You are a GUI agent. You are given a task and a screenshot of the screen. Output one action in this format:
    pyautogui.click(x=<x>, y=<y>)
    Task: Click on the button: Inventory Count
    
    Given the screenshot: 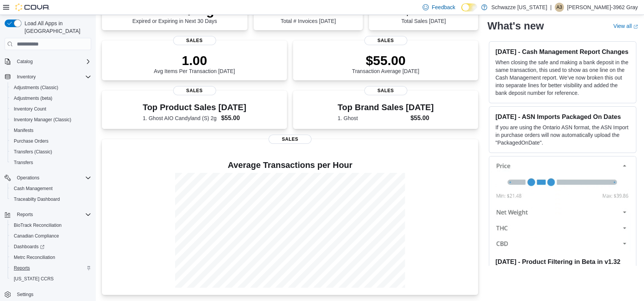 What is the action you would take?
    pyautogui.click(x=51, y=109)
    